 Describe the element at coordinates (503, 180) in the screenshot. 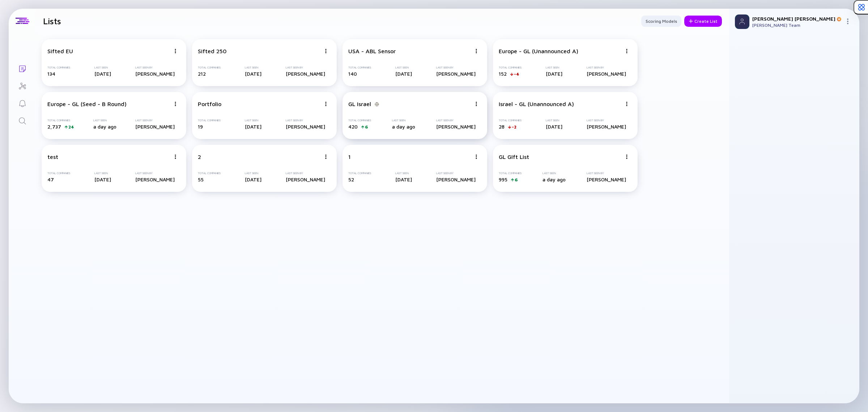

I see `span: 995` at that location.